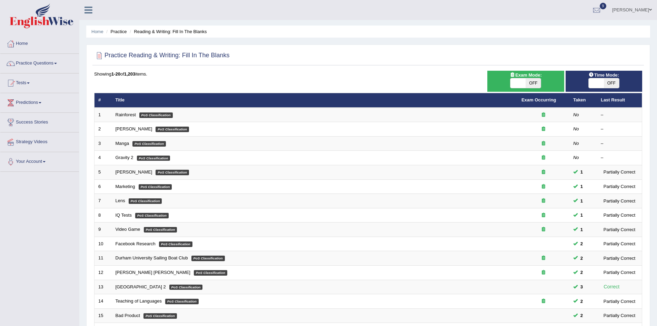  Describe the element at coordinates (584, 100) in the screenshot. I see `th: Taken` at that location.